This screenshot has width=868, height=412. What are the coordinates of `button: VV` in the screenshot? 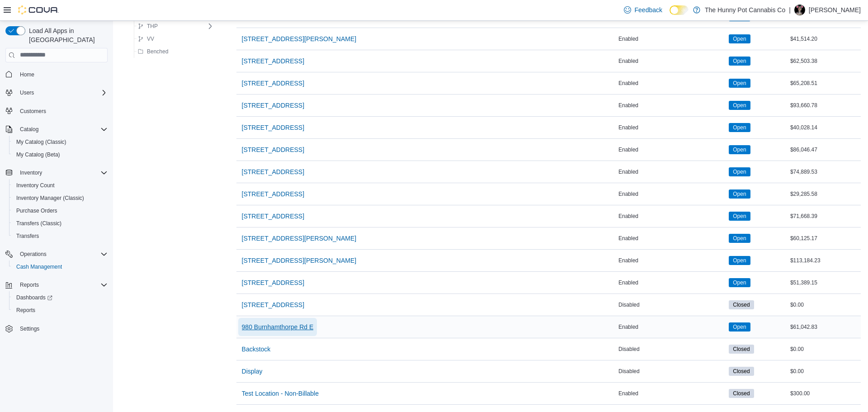 It's located at (146, 39).